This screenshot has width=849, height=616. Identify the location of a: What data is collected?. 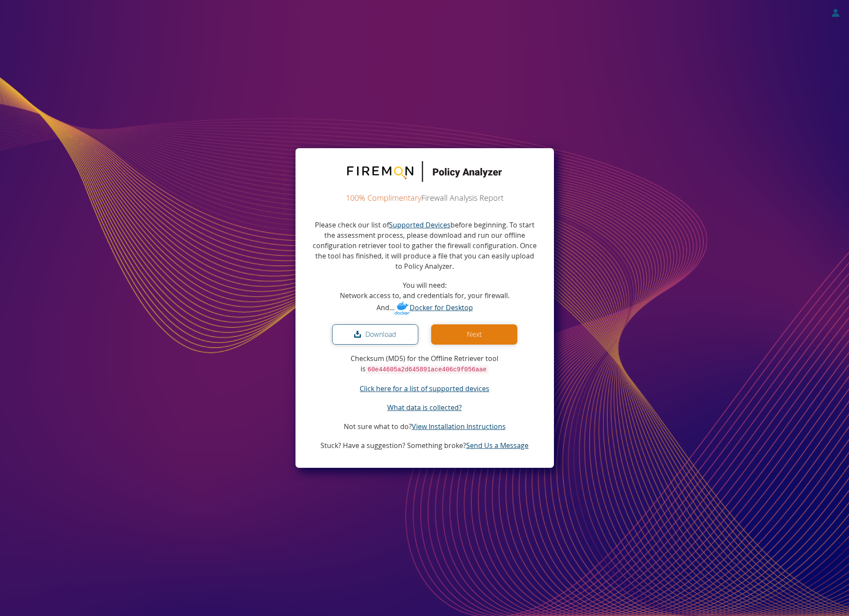
(424, 408).